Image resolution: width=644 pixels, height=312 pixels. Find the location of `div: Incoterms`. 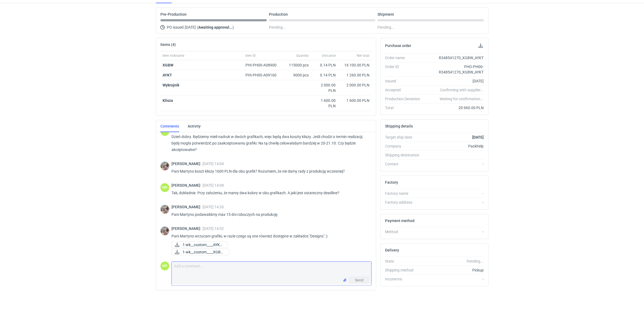

div: Incoterms is located at coordinates (405, 279).